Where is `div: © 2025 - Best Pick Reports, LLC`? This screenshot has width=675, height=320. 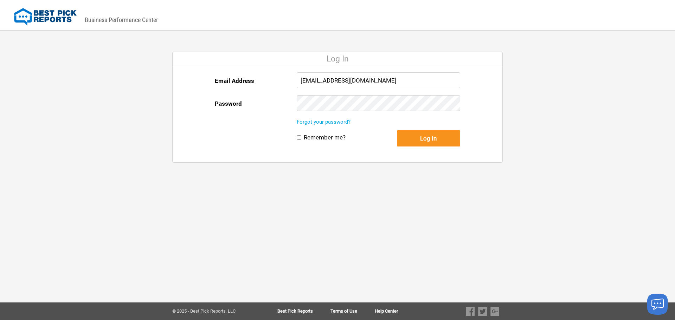
div: © 2025 - Best Pick Reports, LLC is located at coordinates (213, 312).